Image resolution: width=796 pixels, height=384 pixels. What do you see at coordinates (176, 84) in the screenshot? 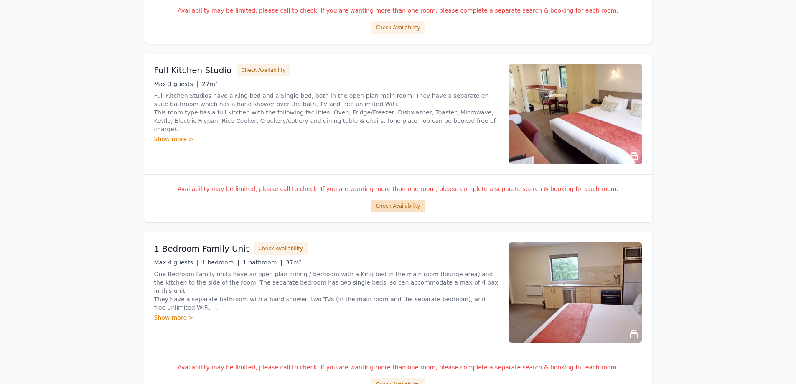
I see `span: Max 3 guests |` at bounding box center [176, 84].